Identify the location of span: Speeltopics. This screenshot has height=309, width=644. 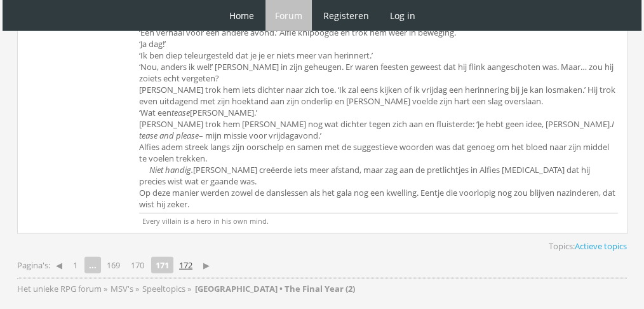
(164, 288).